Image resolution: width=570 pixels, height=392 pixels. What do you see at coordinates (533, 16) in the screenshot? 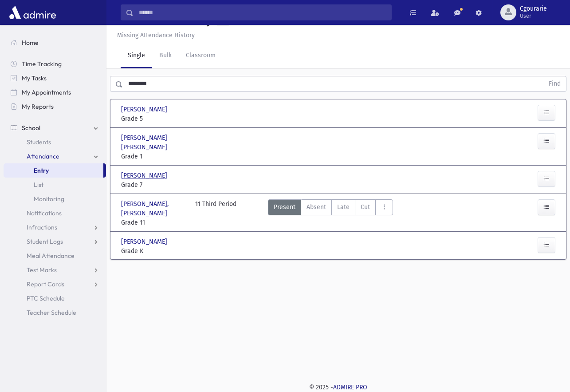
I see `span: User` at bounding box center [533, 16].